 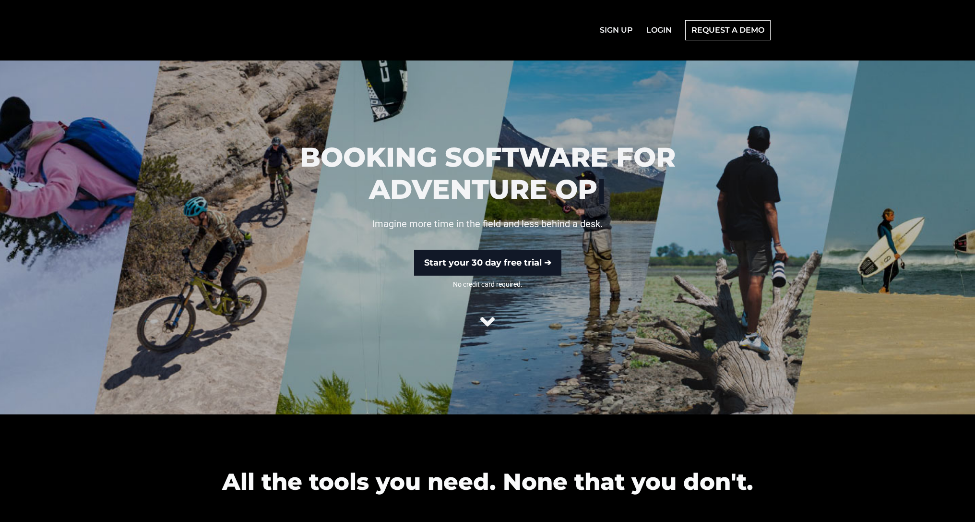 What do you see at coordinates (488, 284) in the screenshot?
I see `span: No credit card required.` at bounding box center [488, 284].